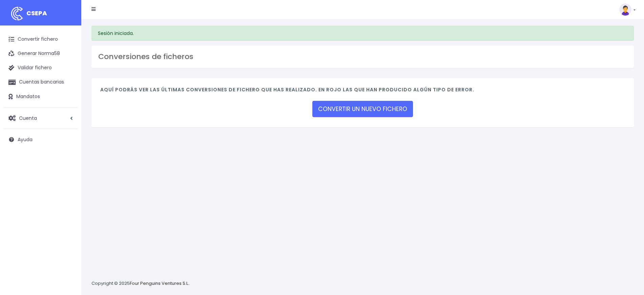  I want to click on a: Convertir fichero, so click(41, 40).